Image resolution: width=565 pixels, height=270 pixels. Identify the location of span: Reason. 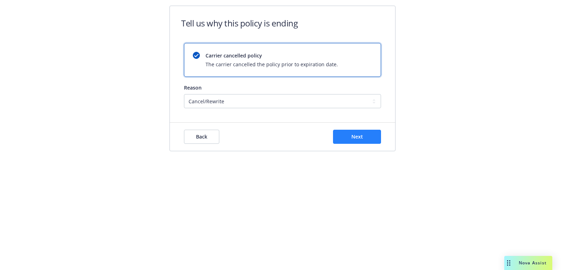
(193, 88).